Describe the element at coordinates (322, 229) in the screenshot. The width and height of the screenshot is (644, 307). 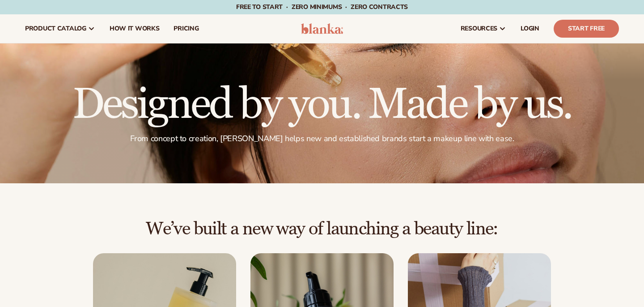
I see `h2: We’ve built a new way of launching a beauty line:` at that location.